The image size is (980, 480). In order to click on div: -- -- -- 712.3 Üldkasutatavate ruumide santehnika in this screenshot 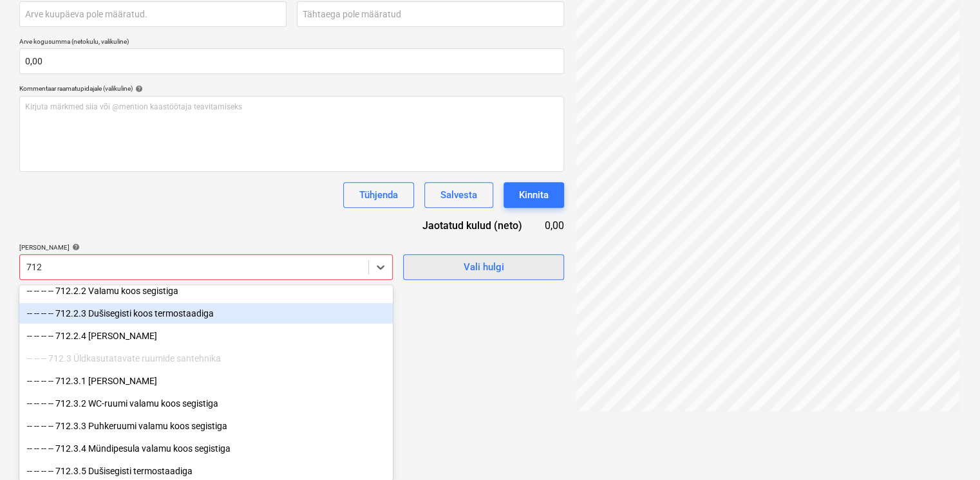, I will do `click(206, 358)`.